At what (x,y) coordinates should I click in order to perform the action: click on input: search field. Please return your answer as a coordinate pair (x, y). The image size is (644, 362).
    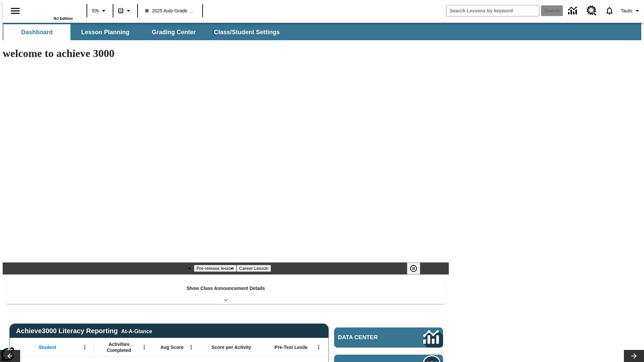
    Looking at the image, I should click on (493, 11).